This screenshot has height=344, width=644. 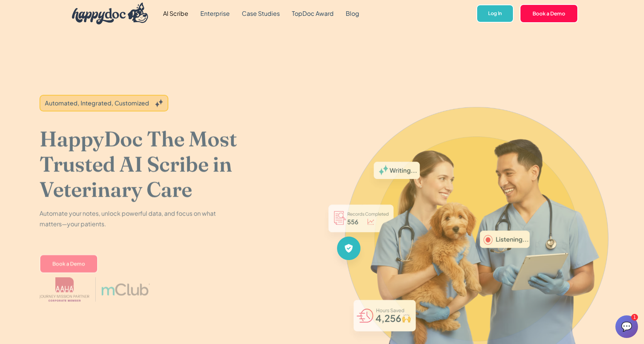 What do you see at coordinates (130, 219) in the screenshot?
I see `p: Automate your notes, unlock powerful data, and focus on what matters—your patients.` at bounding box center [130, 219].